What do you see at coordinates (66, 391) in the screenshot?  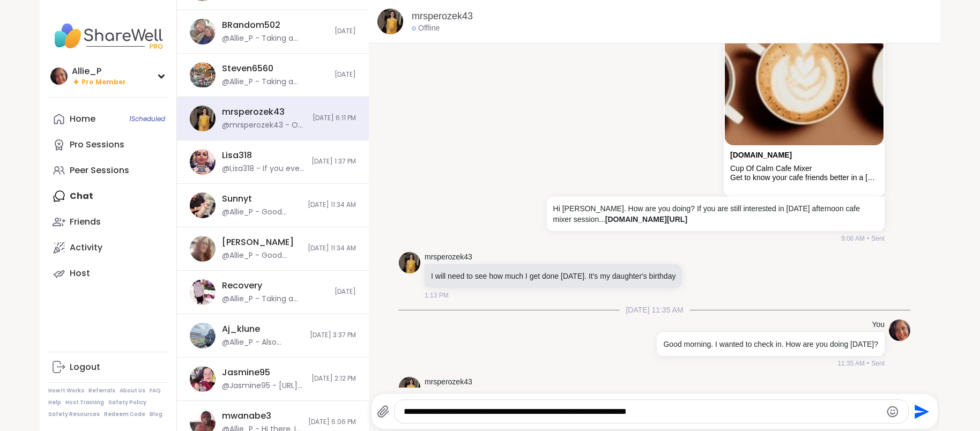 I see `a: How It Works` at bounding box center [66, 391].